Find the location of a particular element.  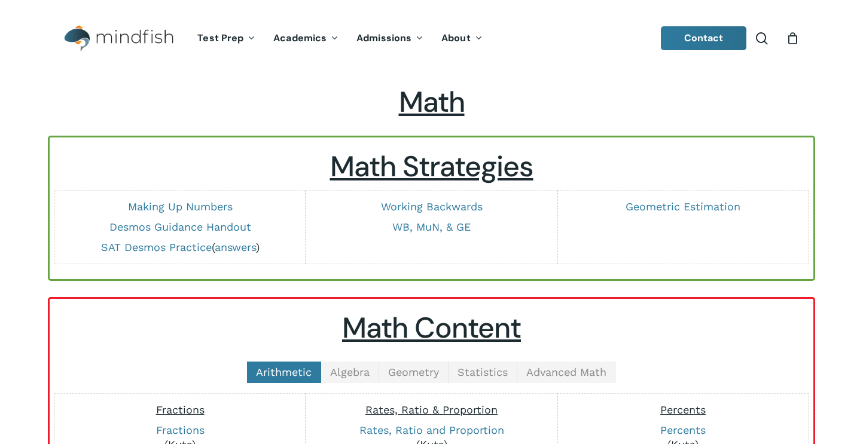

a: Arithmetic is located at coordinates (284, 373).